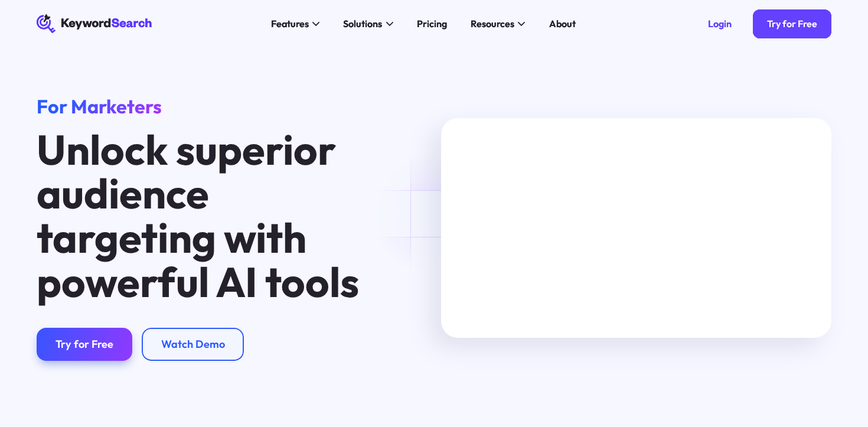  Describe the element at coordinates (562, 24) in the screenshot. I see `a: About` at that location.